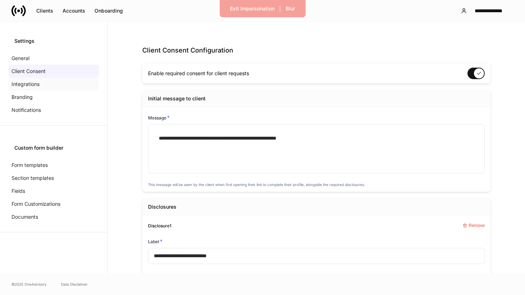 The height and width of the screenshot is (295, 525). I want to click on h6: Disclosure 1, so click(159, 225).